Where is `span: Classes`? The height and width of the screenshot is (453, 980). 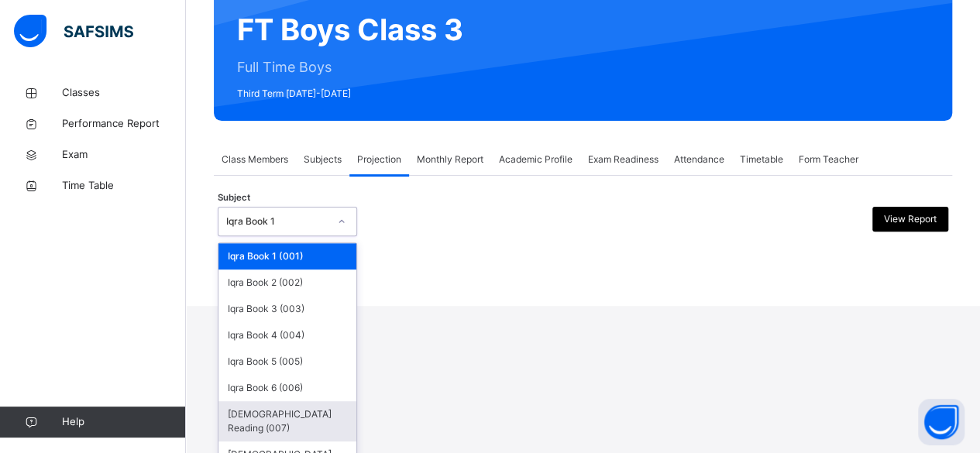 span: Classes is located at coordinates (124, 93).